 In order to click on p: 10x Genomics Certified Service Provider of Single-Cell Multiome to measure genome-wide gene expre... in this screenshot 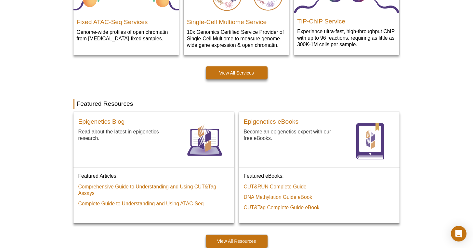, I will do `click(236, 38)`.